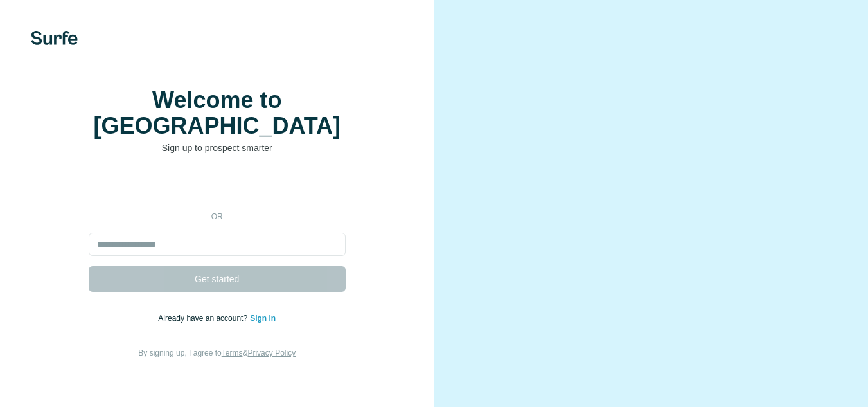 This screenshot has height=407, width=868. What do you see at coordinates (217, 217) in the screenshot?
I see `p: or` at bounding box center [217, 217].